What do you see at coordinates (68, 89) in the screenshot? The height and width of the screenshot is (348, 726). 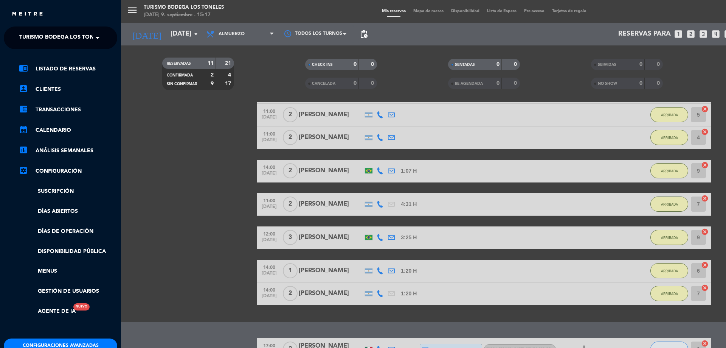 I see `a: account_boxClientes` at bounding box center [68, 89].